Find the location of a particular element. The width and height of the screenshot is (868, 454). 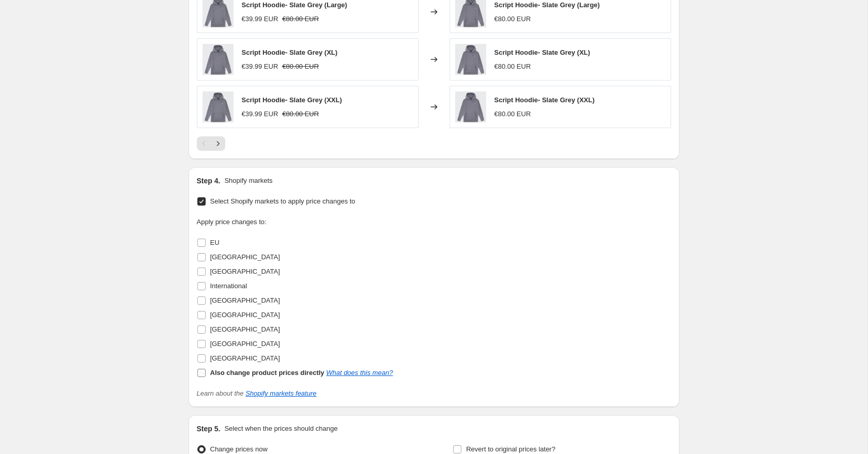

b: Also change product prices directly is located at coordinates (267, 373).